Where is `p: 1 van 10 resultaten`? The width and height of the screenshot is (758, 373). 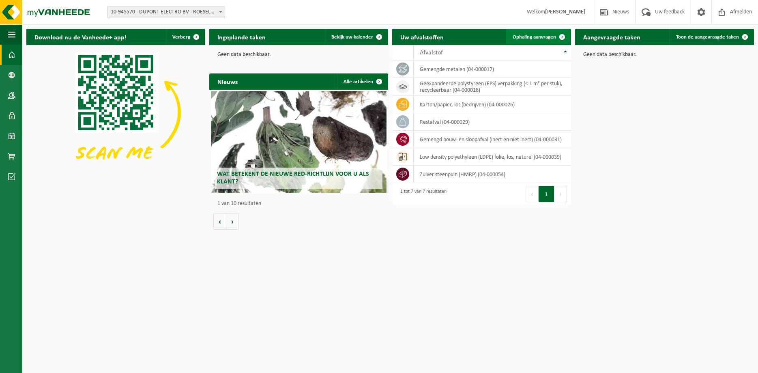 p: 1 van 10 resultaten is located at coordinates (301, 204).